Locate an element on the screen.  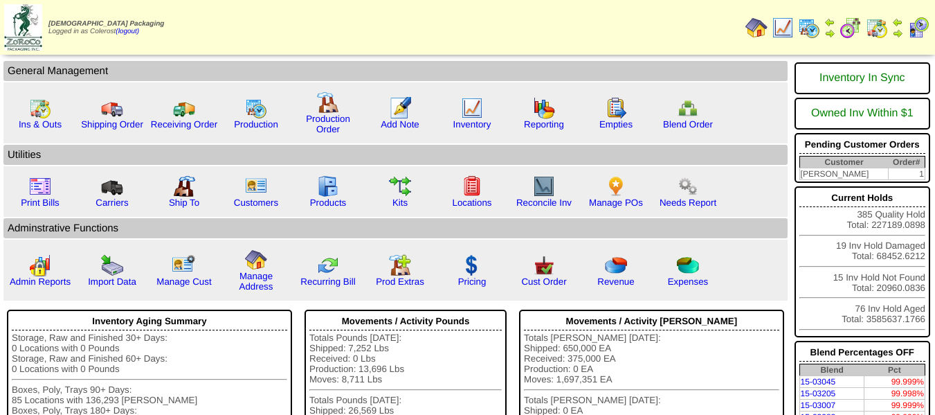
a: Pricing is located at coordinates (472, 281).